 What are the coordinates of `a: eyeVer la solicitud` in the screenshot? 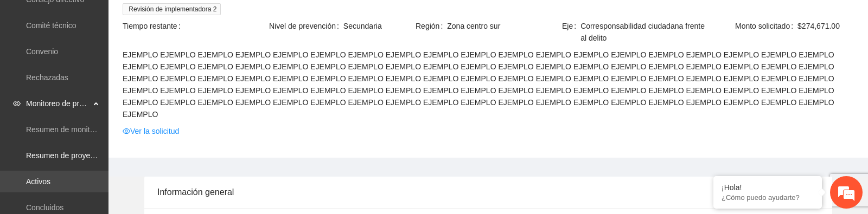 It's located at (151, 131).